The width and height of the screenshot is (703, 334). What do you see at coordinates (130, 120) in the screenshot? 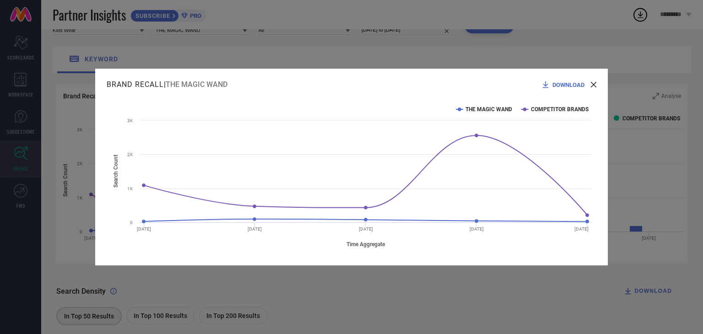
I see `text: 3K` at bounding box center [130, 120].